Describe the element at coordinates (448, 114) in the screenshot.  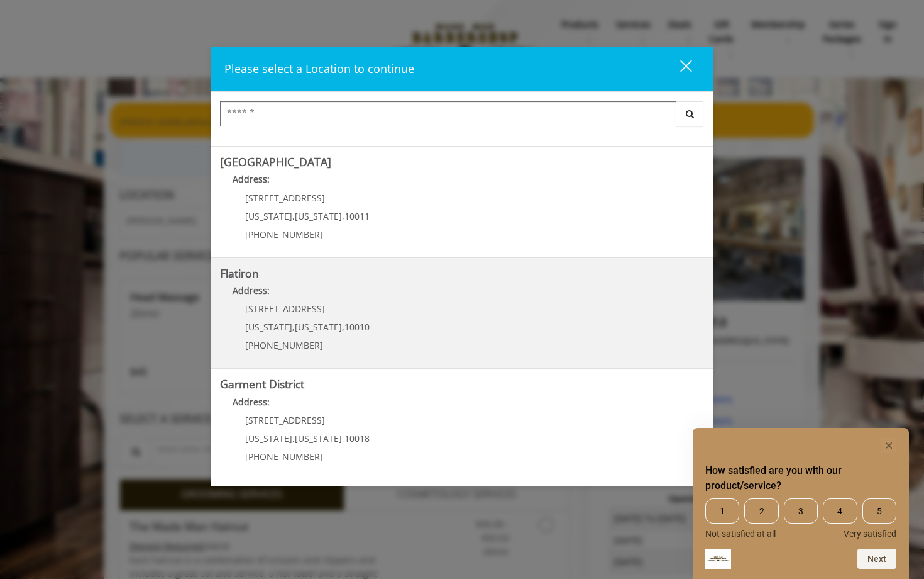
I see `input: Search Center` at that location.